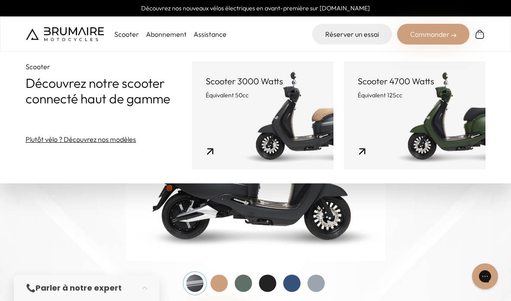 This screenshot has width=511, height=301. I want to click on a: Scooter 3000 Watts Équivalent 50cc, so click(262, 116).